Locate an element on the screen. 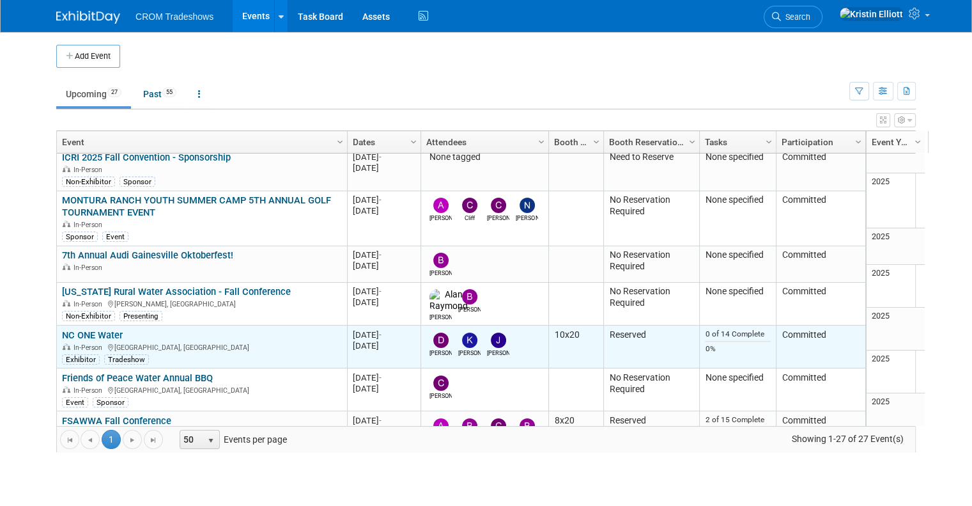 The height and width of the screenshot is (506, 972). a: Go to the last page is located at coordinates (153, 439).